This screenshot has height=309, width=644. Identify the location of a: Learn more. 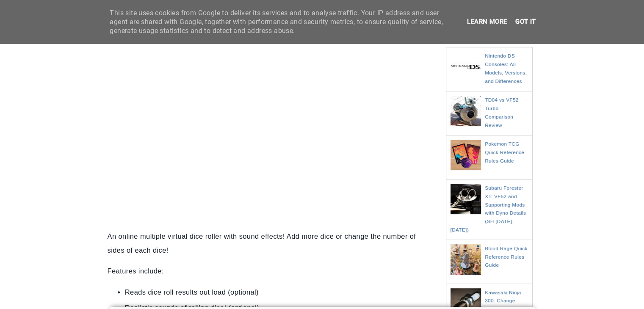
(487, 22).